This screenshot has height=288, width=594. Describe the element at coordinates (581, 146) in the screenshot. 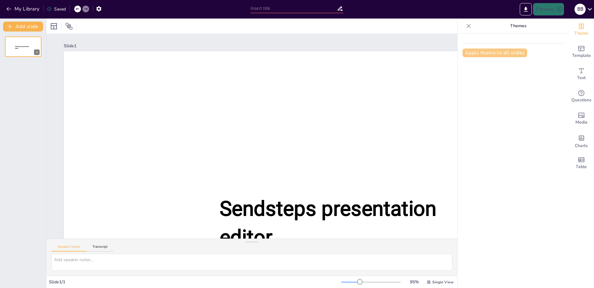

I see `span: Charts` at that location.